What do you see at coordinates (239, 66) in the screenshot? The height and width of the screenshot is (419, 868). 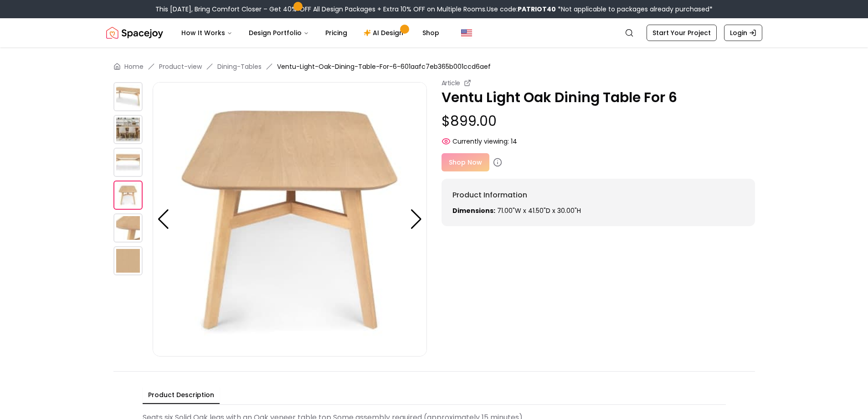 I see `a: Dining-Tables` at bounding box center [239, 66].